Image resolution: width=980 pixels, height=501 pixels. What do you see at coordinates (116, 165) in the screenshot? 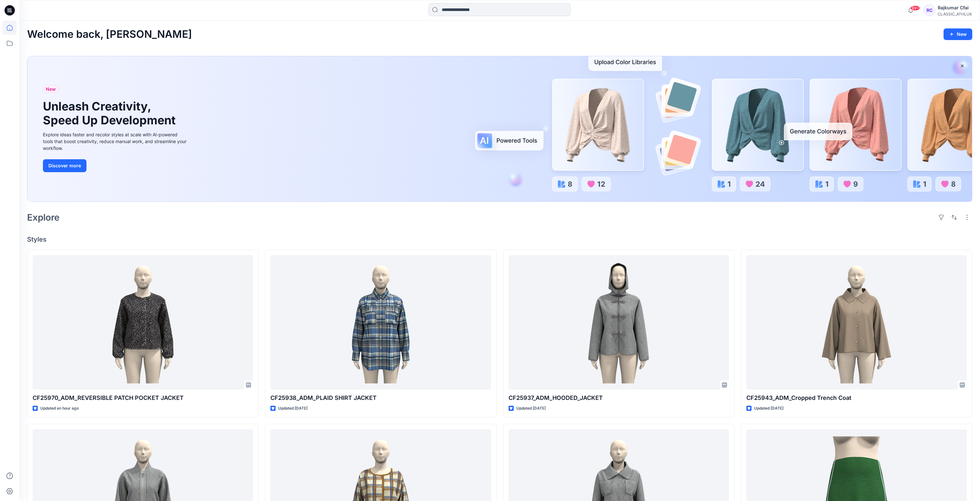
I see `a: Discover more` at bounding box center [116, 165].